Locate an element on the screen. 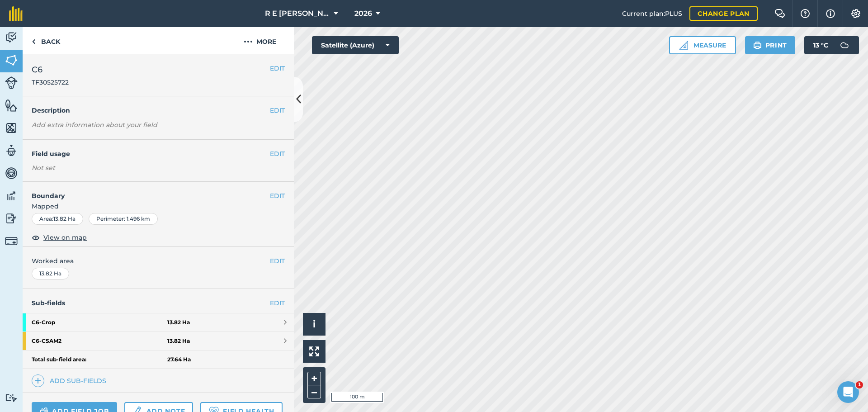 The image size is (868, 412). img: svg+xml;base64,PHN2ZyB4bWxucz0iaHR0cDovL3d3dy53My5vcmcvMjAwMC9zdmciIHdpZHRoPSI5IiBoZWlnaHQ9IjI0Ii... is located at coordinates (33, 42).